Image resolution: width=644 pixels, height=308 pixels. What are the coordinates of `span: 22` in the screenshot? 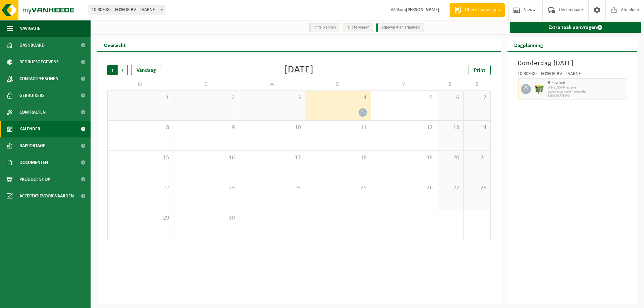 It's located at (141, 188).